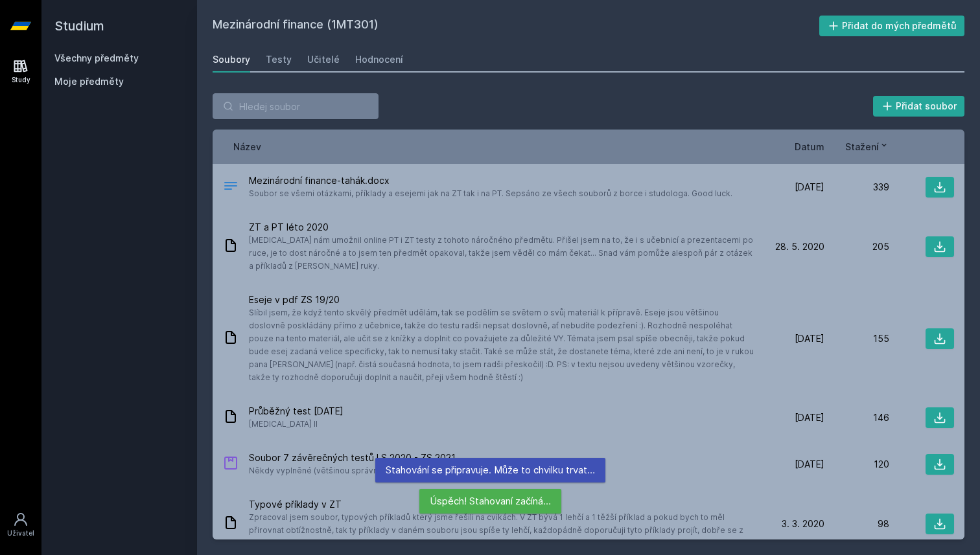  What do you see at coordinates (809, 147) in the screenshot?
I see `button: Datum` at bounding box center [809, 147].